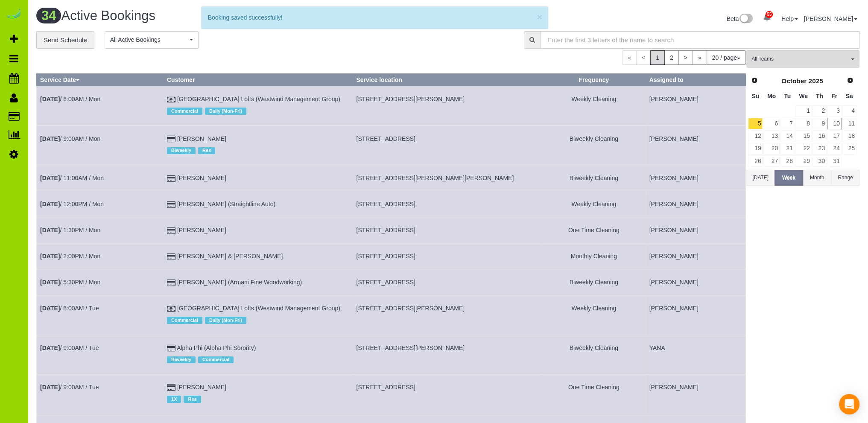 This screenshot has height=423, width=868. I want to click on span: 55, so click(769, 15).